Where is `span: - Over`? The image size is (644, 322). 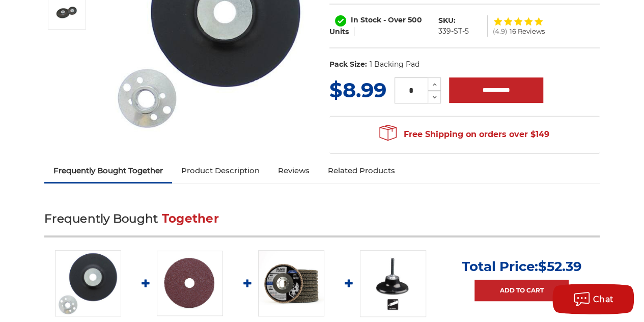
span: - Over is located at coordinates (394, 20).